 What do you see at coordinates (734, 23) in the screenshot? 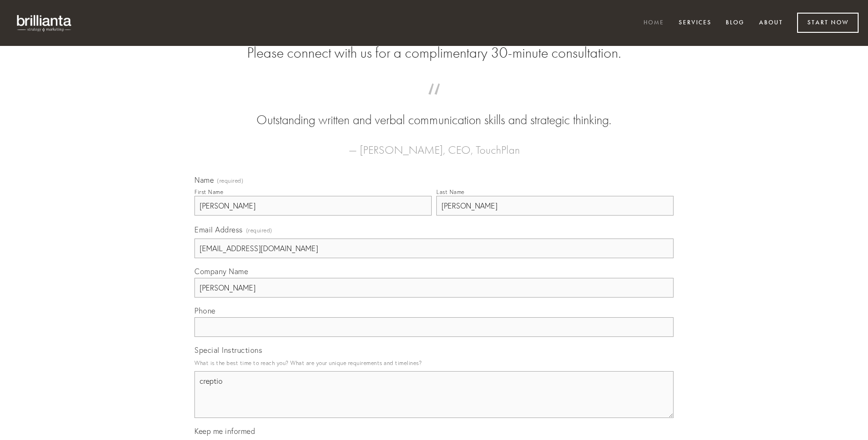
I see `a: Blog` at bounding box center [734, 23].